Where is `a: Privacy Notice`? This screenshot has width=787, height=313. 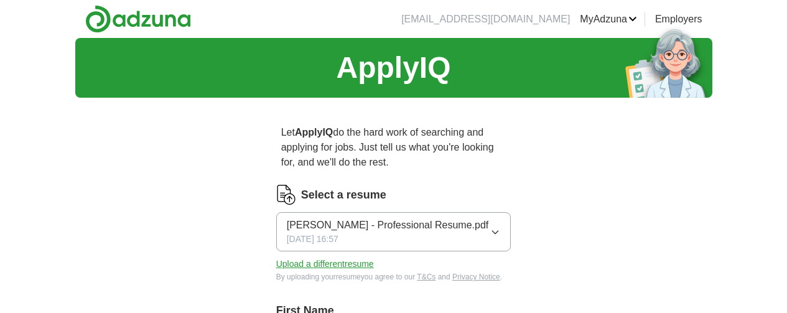 a: Privacy Notice is located at coordinates (476, 277).